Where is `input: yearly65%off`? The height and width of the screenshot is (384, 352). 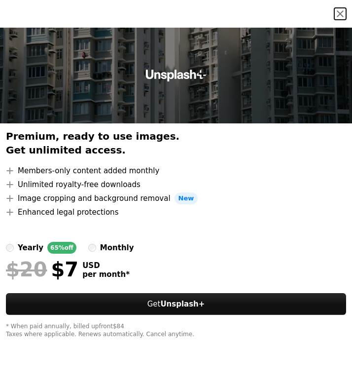
input: yearly65%off is located at coordinates (10, 248).